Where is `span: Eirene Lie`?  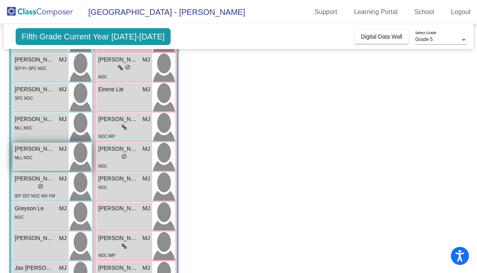
span: Eirene Lie is located at coordinates (118, 89).